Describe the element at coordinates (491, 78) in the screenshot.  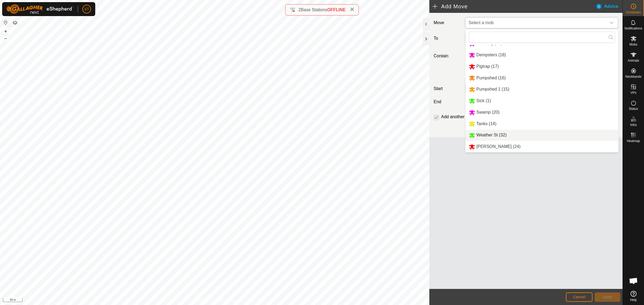
I see `span: Pumpshed (16)` at that location.